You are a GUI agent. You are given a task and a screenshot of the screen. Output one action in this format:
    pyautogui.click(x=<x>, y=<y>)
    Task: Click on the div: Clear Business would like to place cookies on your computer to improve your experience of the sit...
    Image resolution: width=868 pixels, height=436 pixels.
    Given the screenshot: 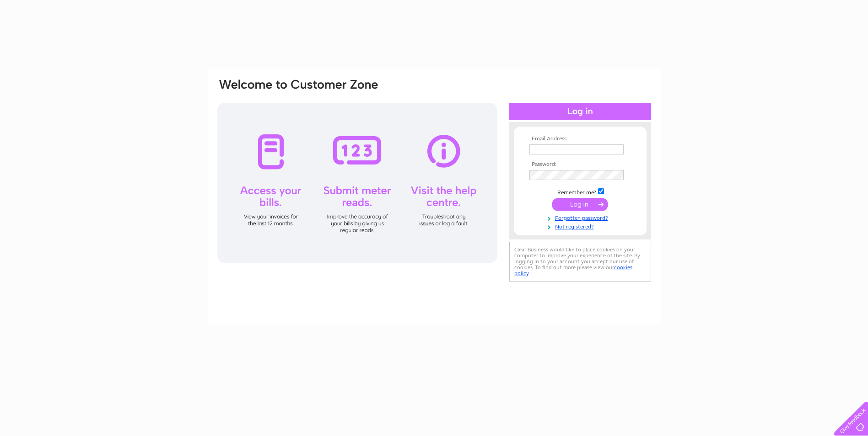 What is the action you would take?
    pyautogui.click(x=580, y=261)
    